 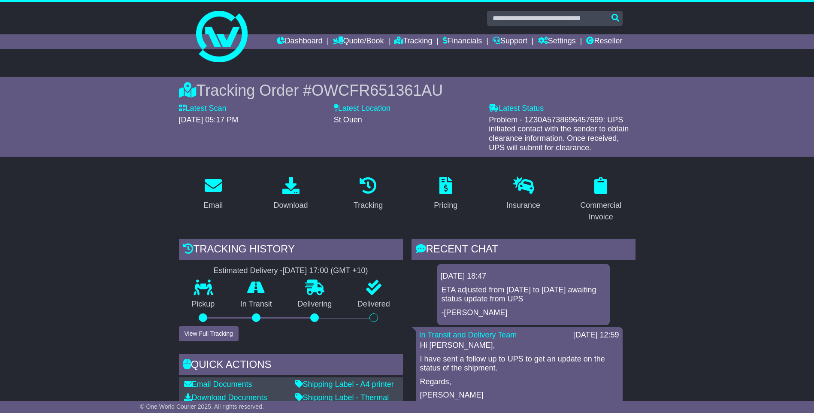 I want to click on p: Delivered, so click(x=374, y=304).